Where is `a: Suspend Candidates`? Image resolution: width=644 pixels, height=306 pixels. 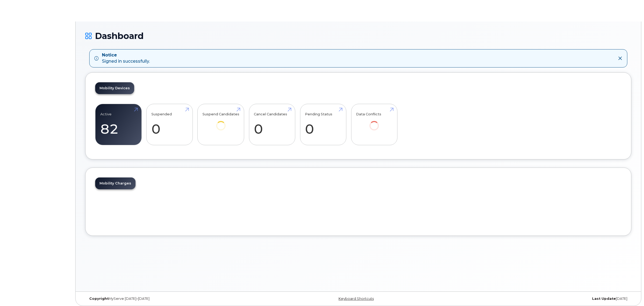 a: Suspend Candidates is located at coordinates (221, 122).